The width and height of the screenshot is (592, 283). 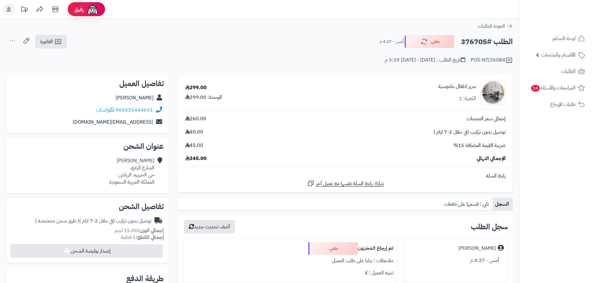 What do you see at coordinates (290, 261) in the screenshot?
I see `div: ملاحظات : بناءا على طلب العميل` at bounding box center [290, 261].